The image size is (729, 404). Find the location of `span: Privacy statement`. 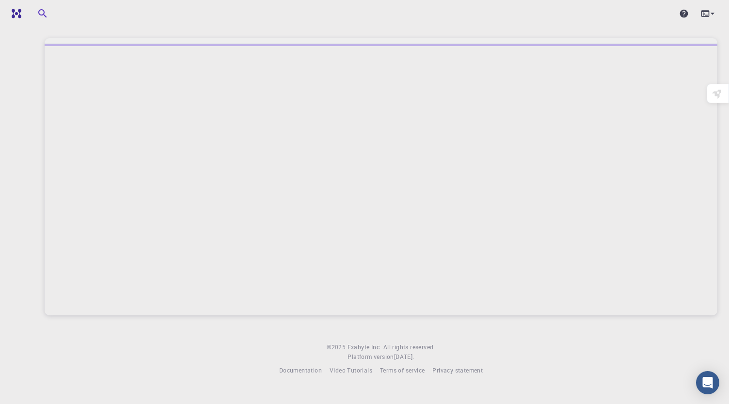

span: Privacy statement is located at coordinates (457, 370).